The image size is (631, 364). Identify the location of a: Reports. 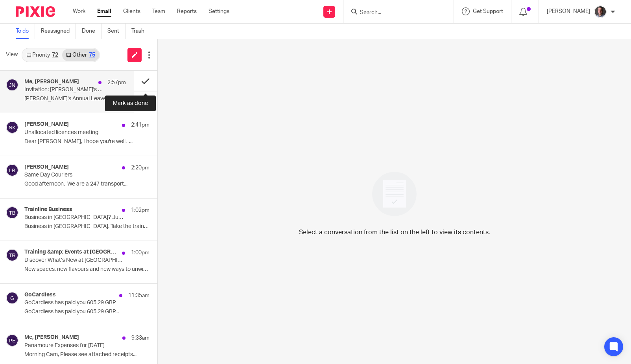
(187, 12).